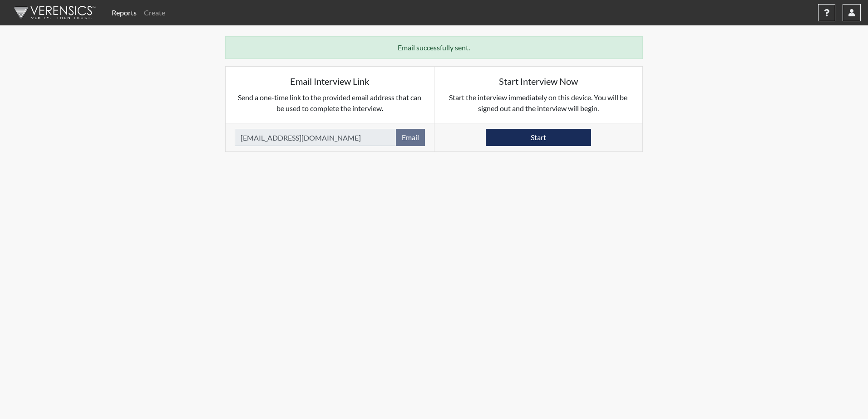 The width and height of the screenshot is (868, 419). I want to click on p: Start the interview immediately on this device. You will be signed out and the interview will begin., so click(538, 103).